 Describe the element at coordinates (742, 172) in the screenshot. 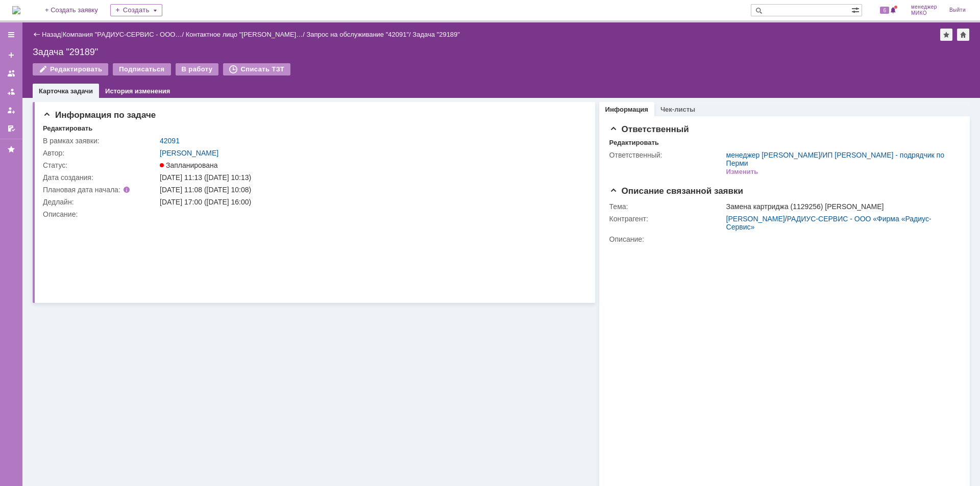

I see `div: Изменить` at that location.